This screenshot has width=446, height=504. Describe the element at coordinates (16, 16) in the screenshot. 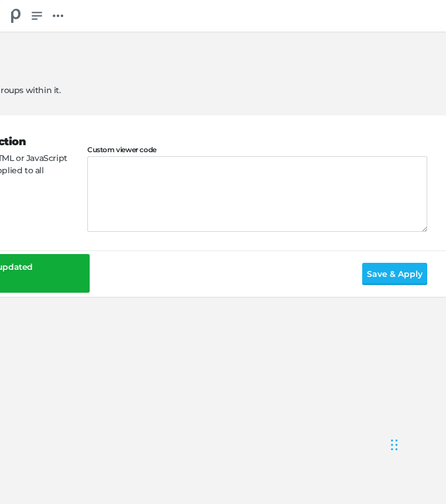

I see `div: IJMDA` at that location.